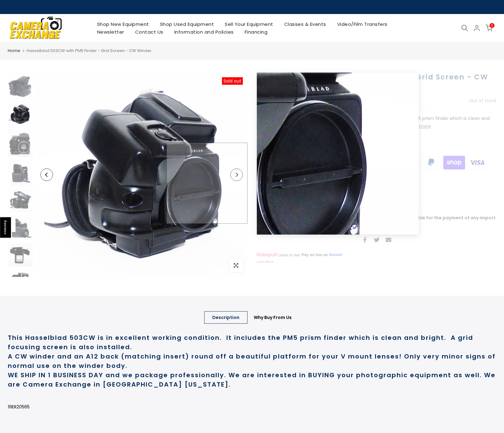 Image resolution: width=504 pixels, height=433 pixels. What do you see at coordinates (315, 255) in the screenshot?
I see `span: Pay as low as` at bounding box center [315, 255].